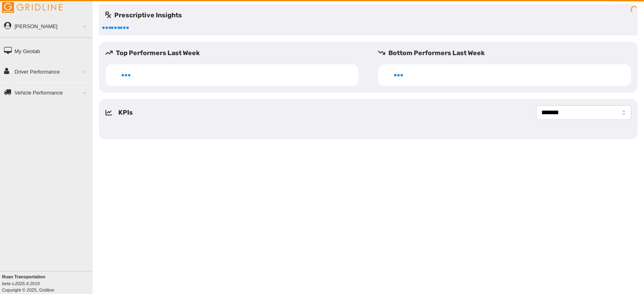  Describe the element at coordinates (47, 283) in the screenshot. I see `div: Copyright © 2025, Gridline` at that location.